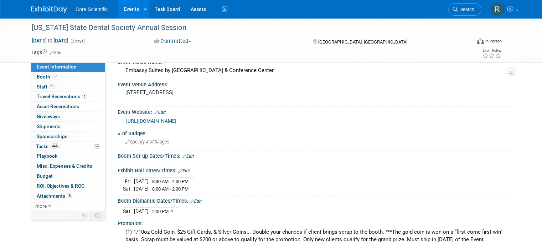  I want to click on a: Travel Reservations1, so click(68, 96).